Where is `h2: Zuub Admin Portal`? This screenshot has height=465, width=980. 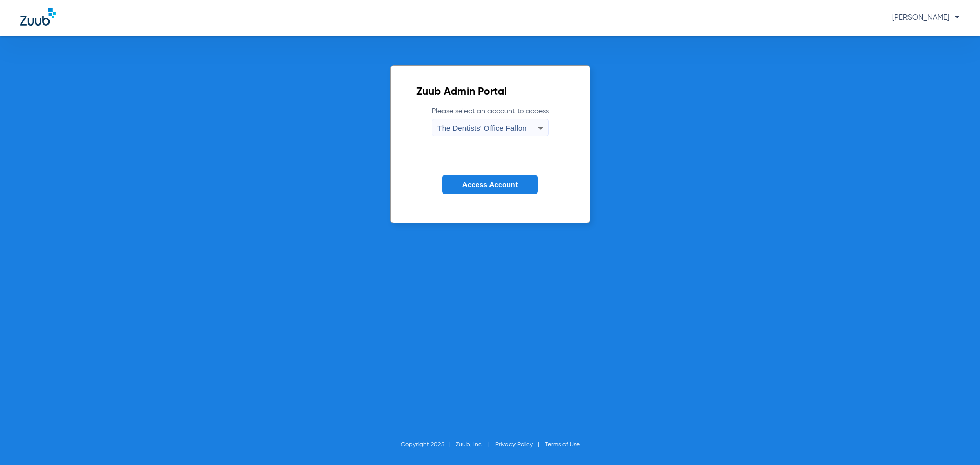
h2: Zuub Admin Portal is located at coordinates (490, 92).